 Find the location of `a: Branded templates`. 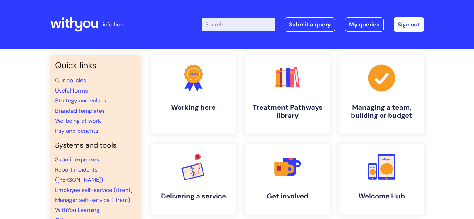

a: Branded templates is located at coordinates (80, 111).